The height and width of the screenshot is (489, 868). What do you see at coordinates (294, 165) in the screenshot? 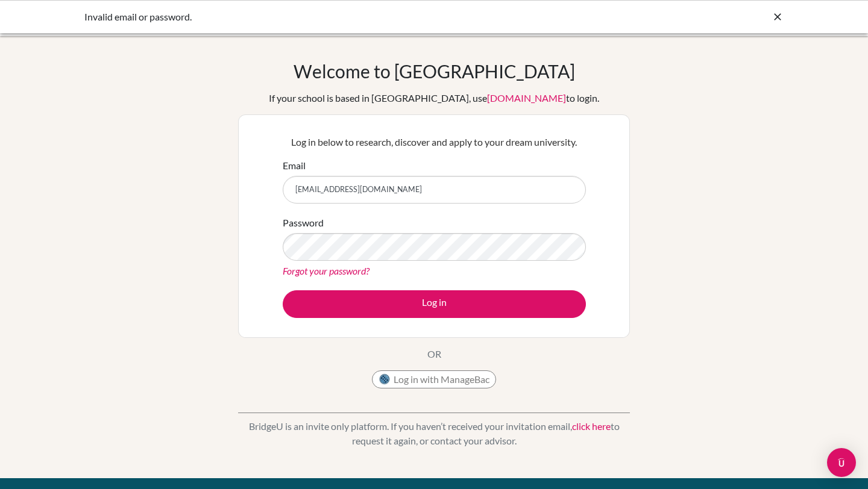
I see `label: Email` at bounding box center [294, 165].